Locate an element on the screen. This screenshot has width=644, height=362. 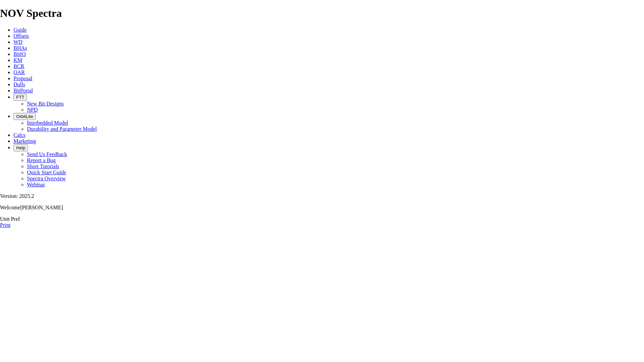
a: KM is located at coordinates (18, 60).